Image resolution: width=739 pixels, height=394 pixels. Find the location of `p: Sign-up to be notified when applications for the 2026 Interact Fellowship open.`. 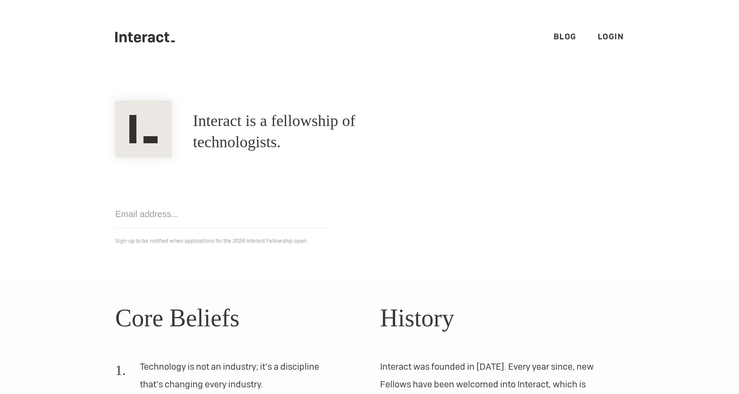

p: Sign-up to be notified when applications for the 2026 Interact Fellowship open. is located at coordinates (370, 241).